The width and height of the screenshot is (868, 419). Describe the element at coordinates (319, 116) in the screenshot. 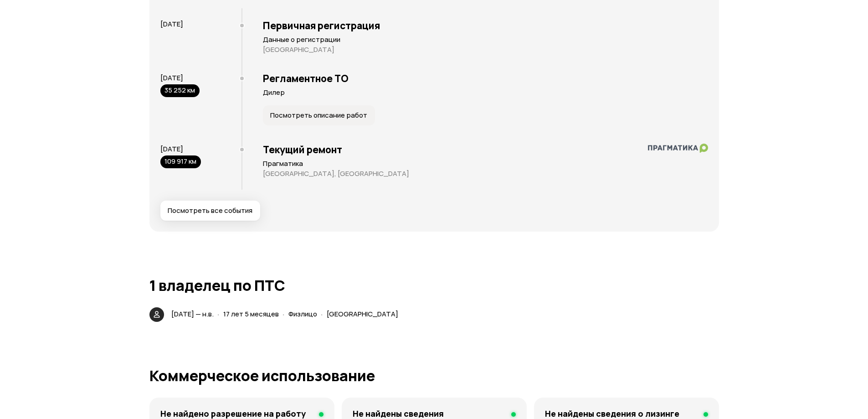

I see `button: Посмотреть описание работ` at that location.